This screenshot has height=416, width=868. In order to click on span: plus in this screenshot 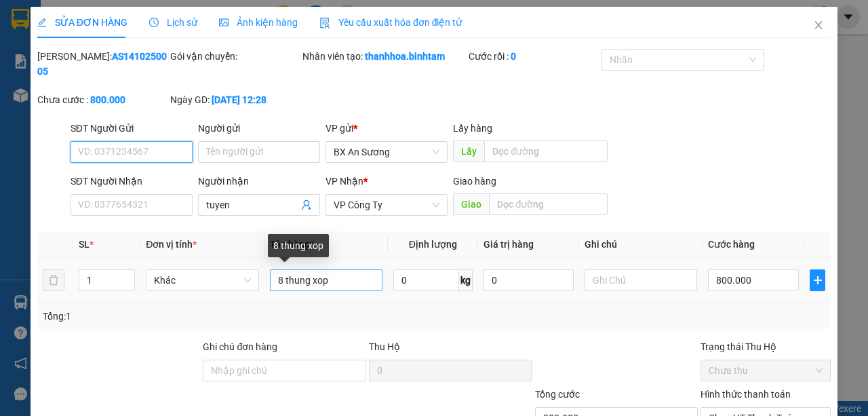, I will do `click(818, 280)`.